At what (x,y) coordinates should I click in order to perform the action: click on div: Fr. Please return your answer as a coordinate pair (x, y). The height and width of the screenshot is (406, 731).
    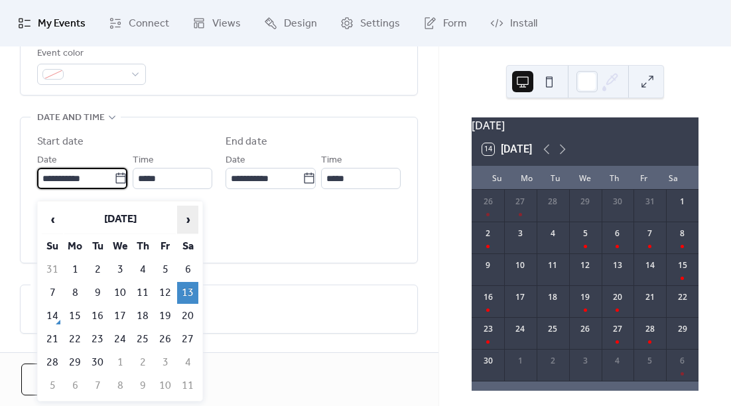
    Looking at the image, I should click on (643, 178).